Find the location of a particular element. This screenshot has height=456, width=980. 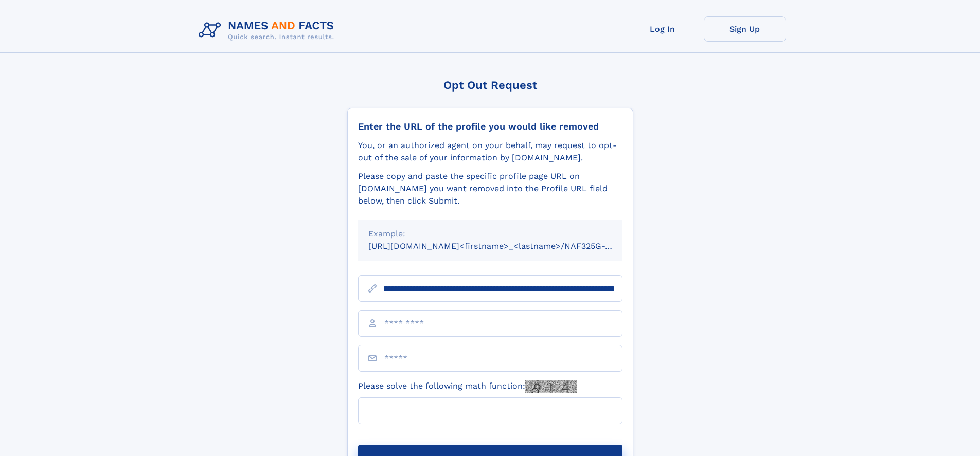

img: Logo Names and Facts is located at coordinates (268, 31).